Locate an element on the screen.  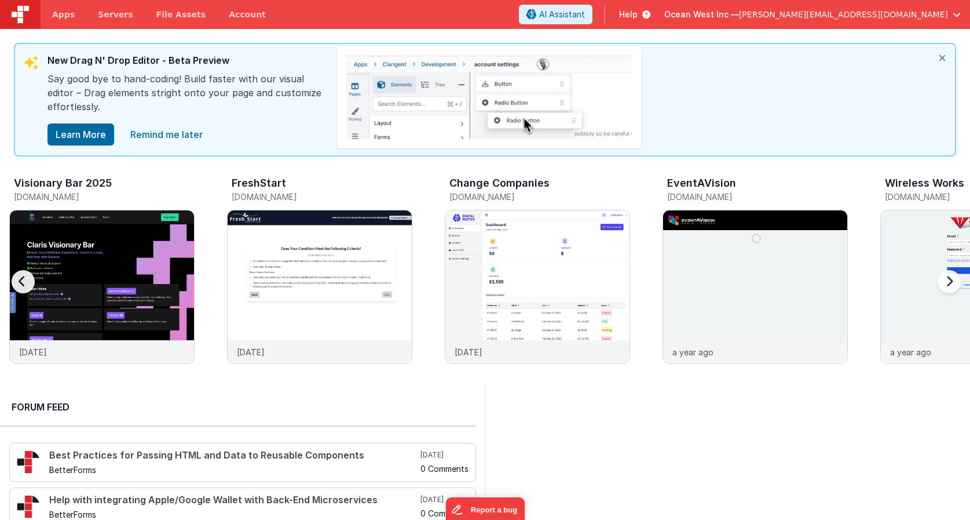
button: Learn More is located at coordinates (81, 134).